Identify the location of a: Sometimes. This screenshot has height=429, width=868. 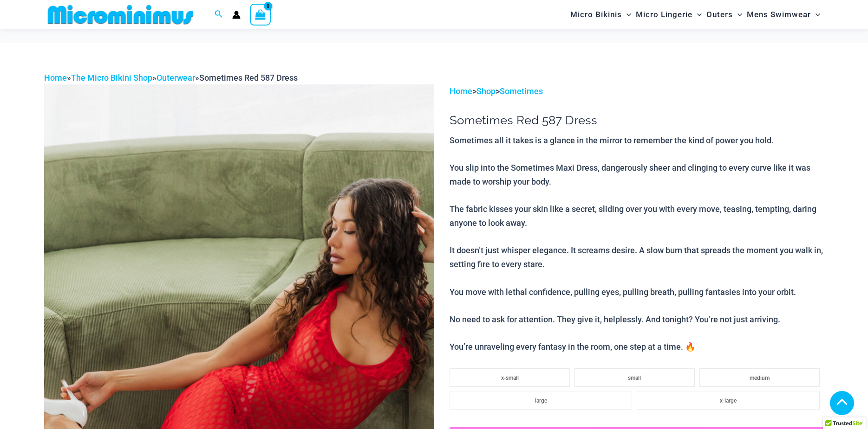
(521, 91).